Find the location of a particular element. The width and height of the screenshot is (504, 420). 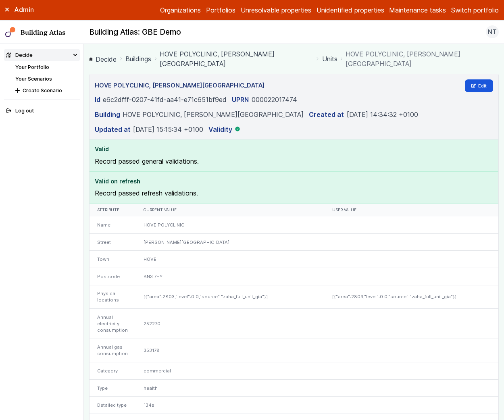

p: Record passed general validations. is located at coordinates (294, 162).